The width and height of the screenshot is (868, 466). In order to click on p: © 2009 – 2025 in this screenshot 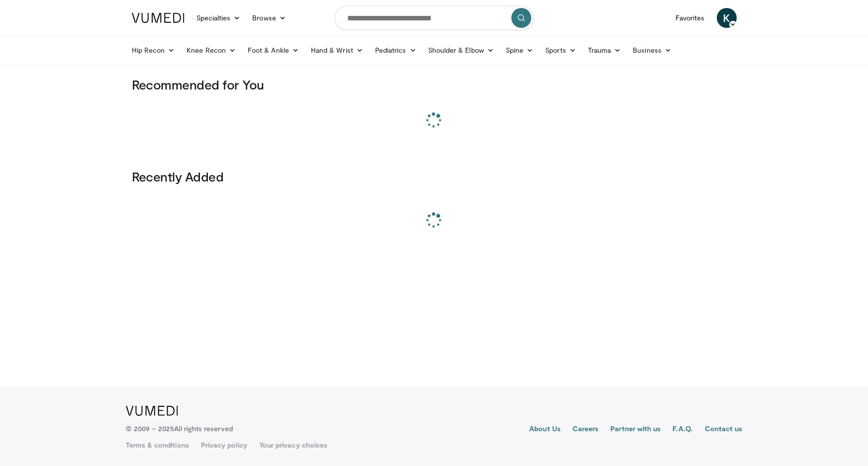, I will do `click(179, 428)`.